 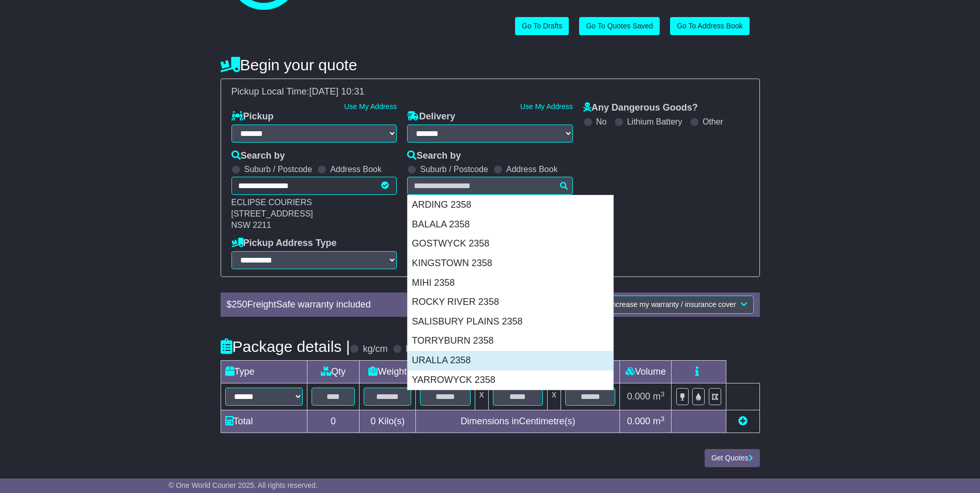 I want to click on span: Increase my warranty / insurance cover, so click(x=673, y=305).